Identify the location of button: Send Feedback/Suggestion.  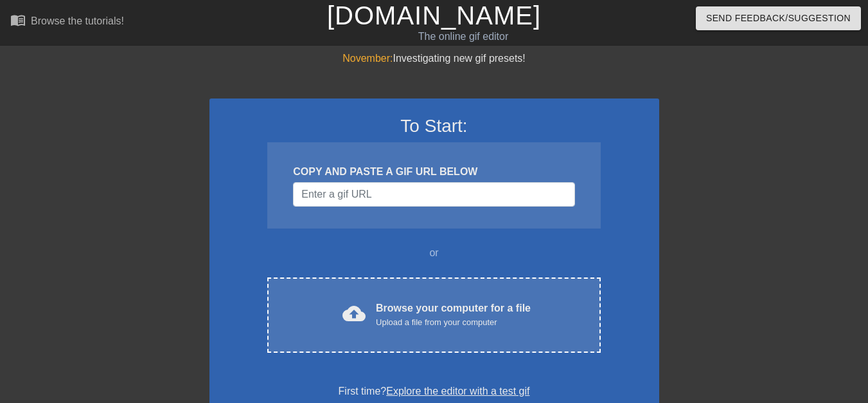
(778, 18).